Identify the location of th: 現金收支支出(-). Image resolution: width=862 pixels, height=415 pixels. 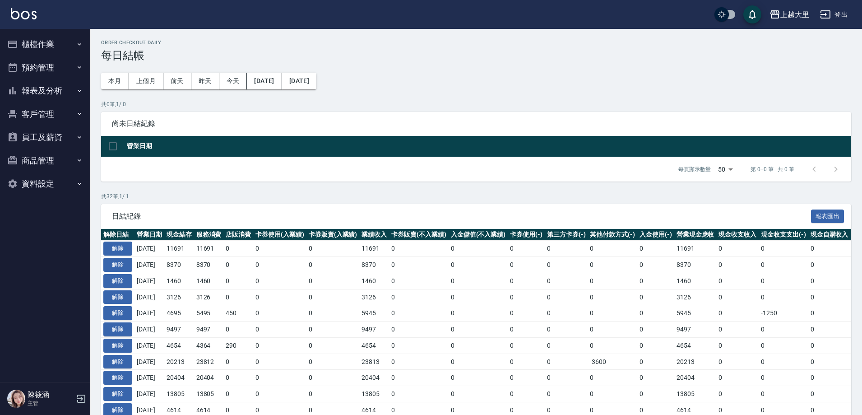
(783, 235).